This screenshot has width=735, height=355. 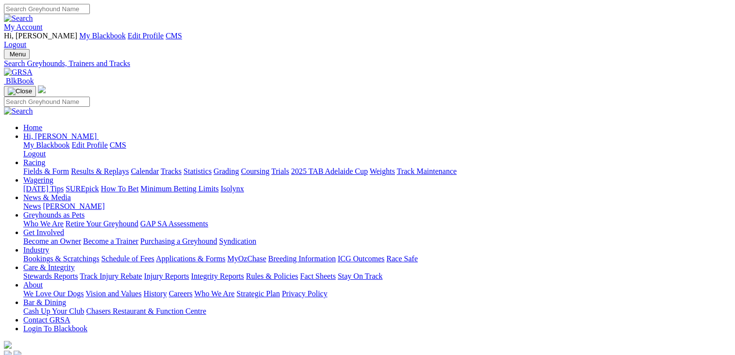 I want to click on a: Careers, so click(x=180, y=293).